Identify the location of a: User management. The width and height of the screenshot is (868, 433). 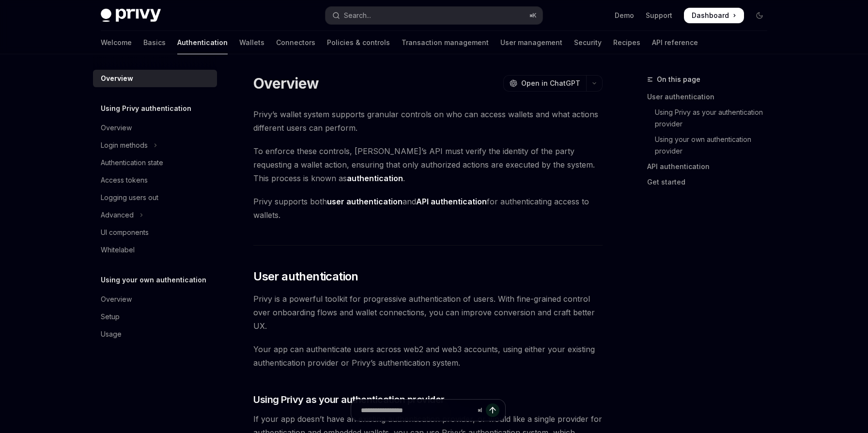
(531, 43).